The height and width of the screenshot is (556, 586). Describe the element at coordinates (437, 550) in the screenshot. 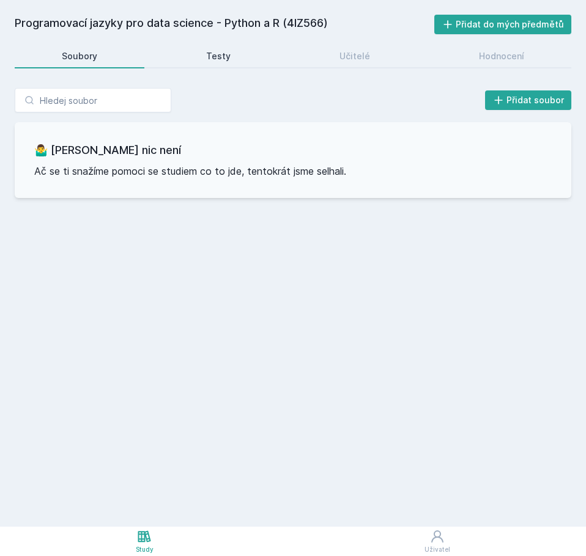

I see `div: Uživatel` at that location.